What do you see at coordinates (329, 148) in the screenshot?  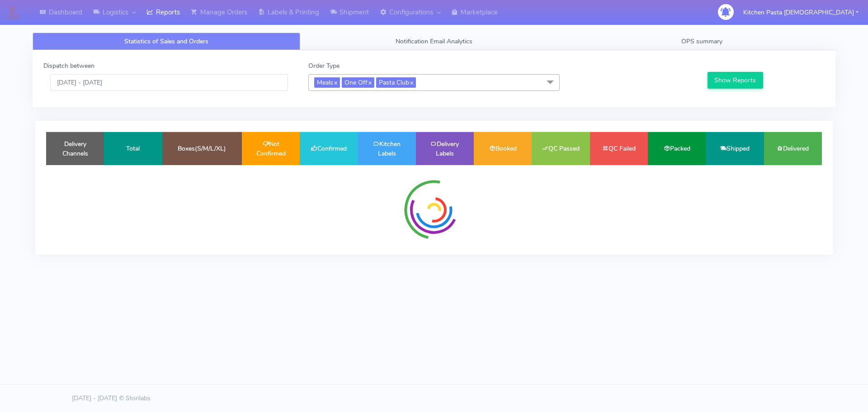 I see `td: Confirmed` at bounding box center [329, 148].